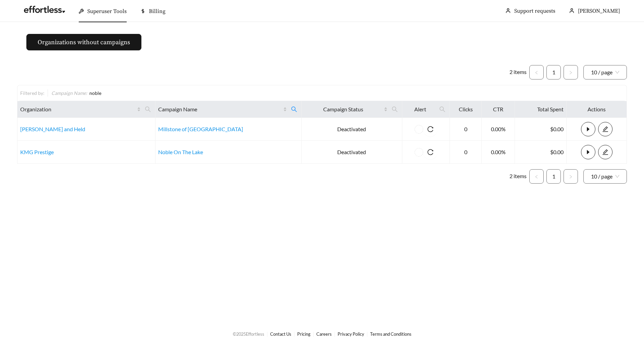  I want to click on span: Superuser Tools, so click(107, 12).